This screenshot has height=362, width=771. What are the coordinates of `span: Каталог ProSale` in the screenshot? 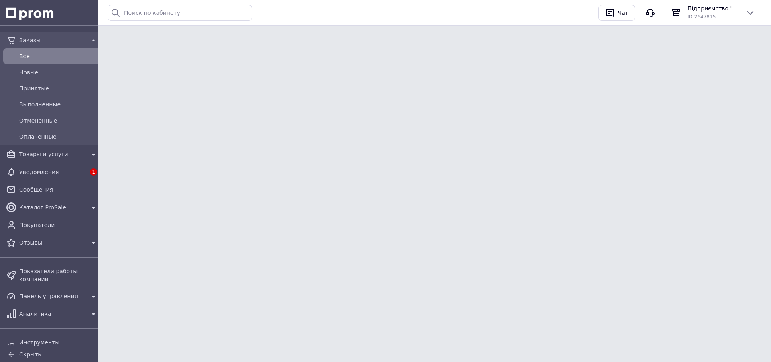 It's located at (52, 207).